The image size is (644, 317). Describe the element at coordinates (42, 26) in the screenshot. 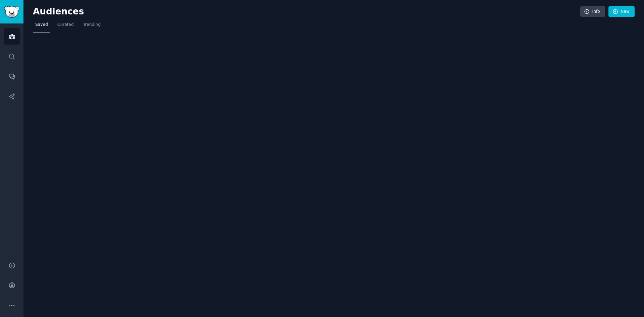

I see `a: Saved` at that location.